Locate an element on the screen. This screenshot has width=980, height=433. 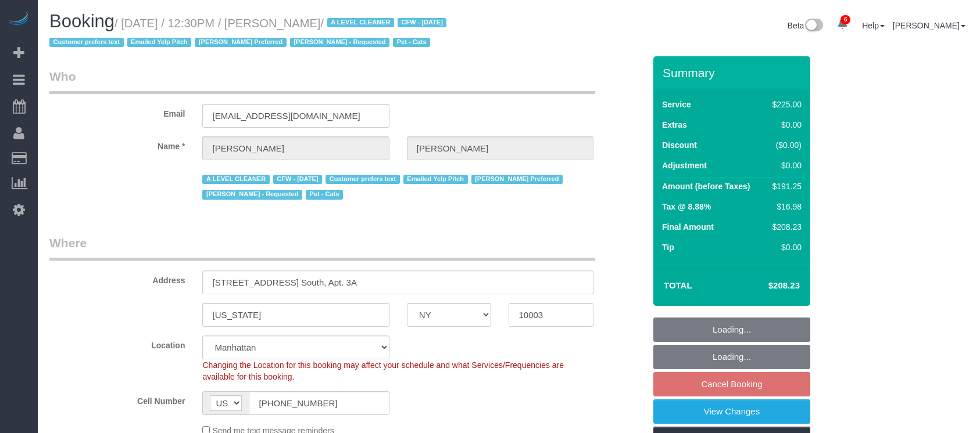
label: Final Amount is located at coordinates (687, 227).